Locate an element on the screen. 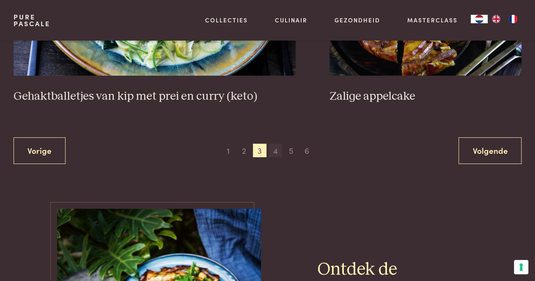 The width and height of the screenshot is (535, 281). a: Gezondheid is located at coordinates (358, 20).